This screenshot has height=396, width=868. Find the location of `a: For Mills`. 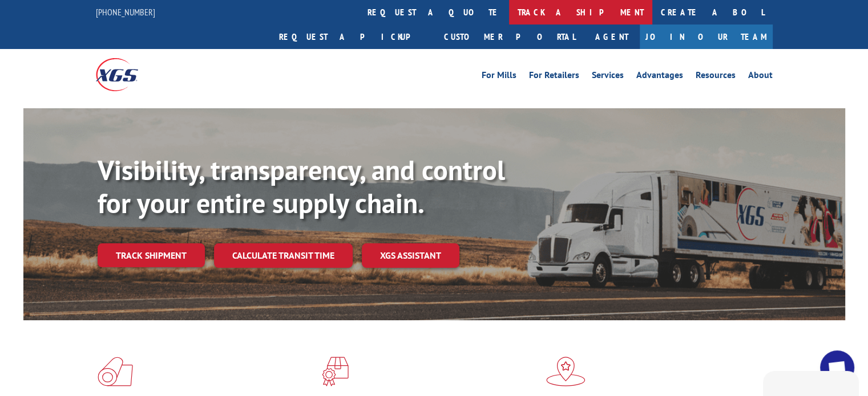

a: For Mills is located at coordinates (499, 77).